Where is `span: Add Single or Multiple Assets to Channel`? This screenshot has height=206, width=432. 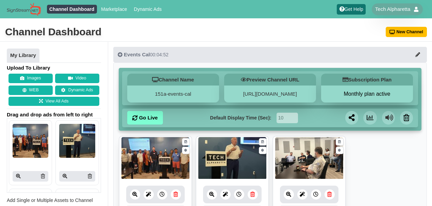
span: Add Single or Multiple Assets to Channel is located at coordinates (50, 201).